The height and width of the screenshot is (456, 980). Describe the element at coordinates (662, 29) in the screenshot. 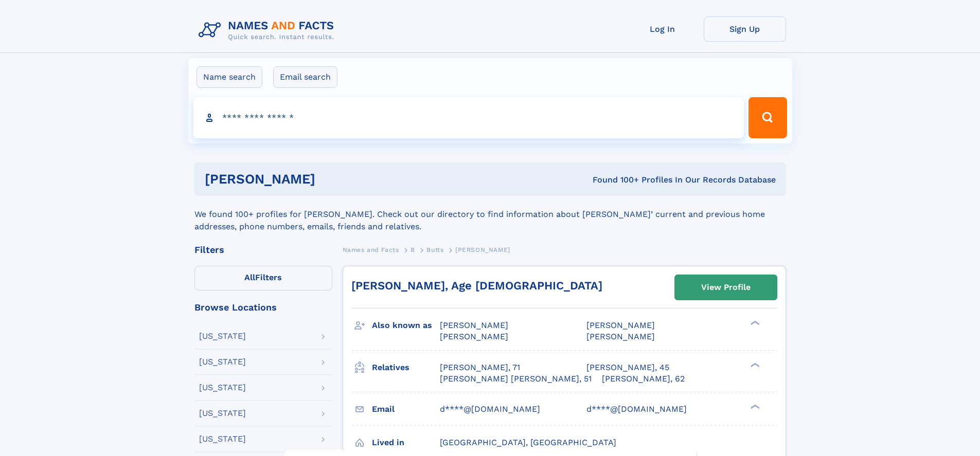

I see `a: Log In` at that location.